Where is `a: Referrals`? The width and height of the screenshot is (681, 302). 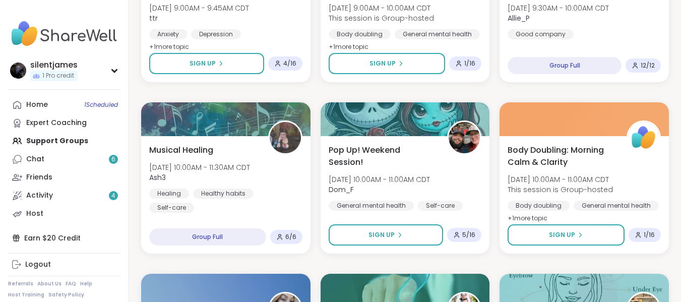
a: Referrals is located at coordinates (21, 284).